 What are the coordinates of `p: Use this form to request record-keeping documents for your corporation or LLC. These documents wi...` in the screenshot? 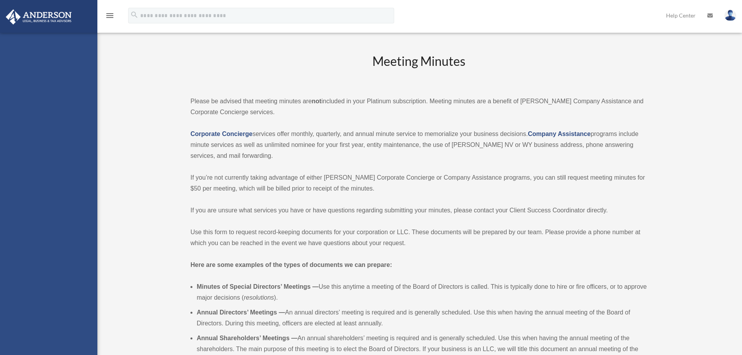 It's located at (419, 238).